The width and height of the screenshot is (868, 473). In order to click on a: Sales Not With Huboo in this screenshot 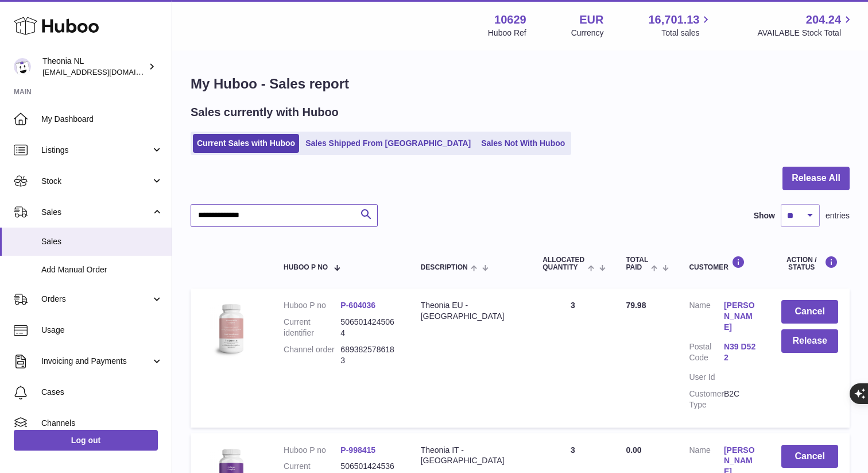, I will do `click(523, 143)`.